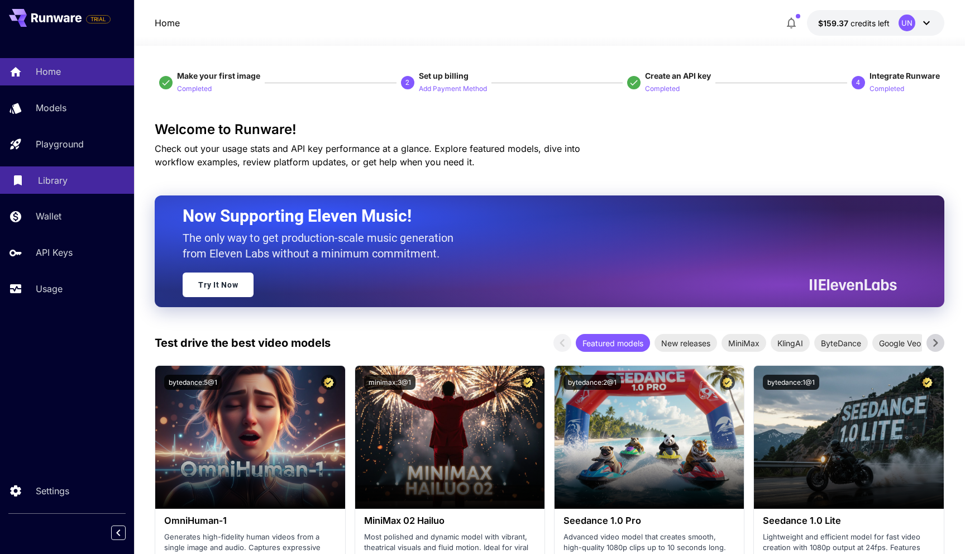 This screenshot has width=965, height=554. Describe the element at coordinates (54, 252) in the screenshot. I see `p: API Keys` at that location.